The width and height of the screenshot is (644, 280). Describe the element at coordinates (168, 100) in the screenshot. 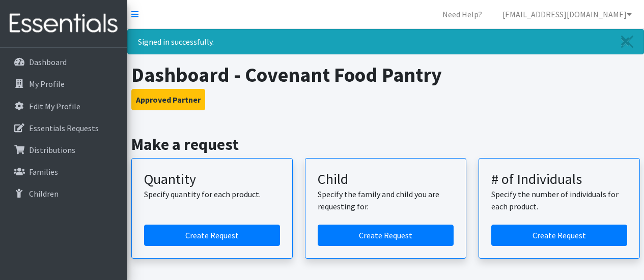

I see `button: Approved Partner` at that location.